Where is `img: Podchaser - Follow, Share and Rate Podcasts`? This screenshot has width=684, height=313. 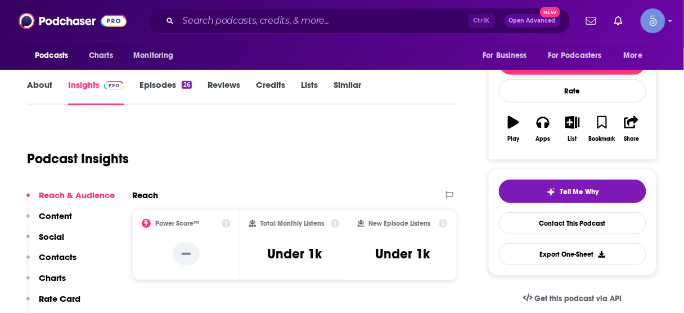
img: Podchaser - Follow, Share and Rate Podcasts is located at coordinates (73, 21).